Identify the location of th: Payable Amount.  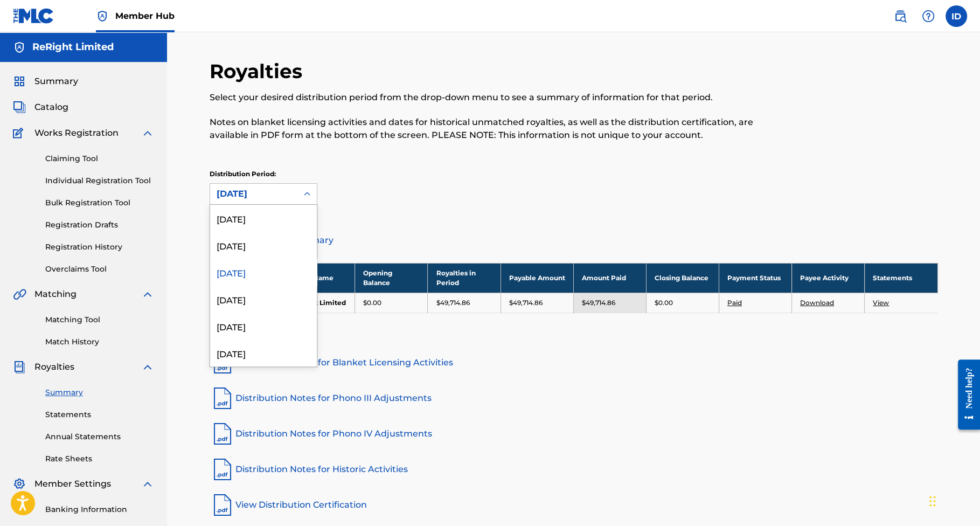
(536, 277).